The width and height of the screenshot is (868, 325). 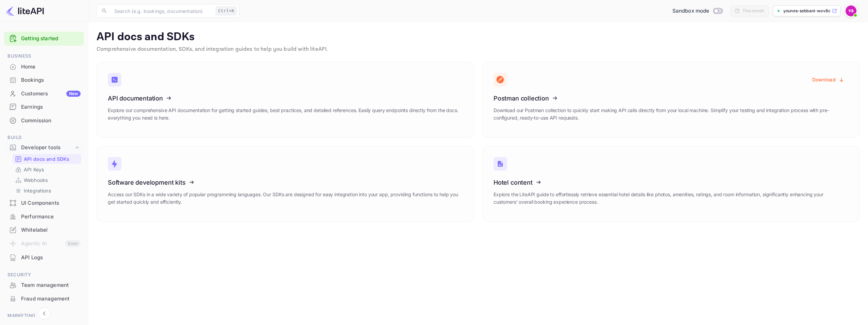 I want to click on div: This month, so click(x=754, y=11).